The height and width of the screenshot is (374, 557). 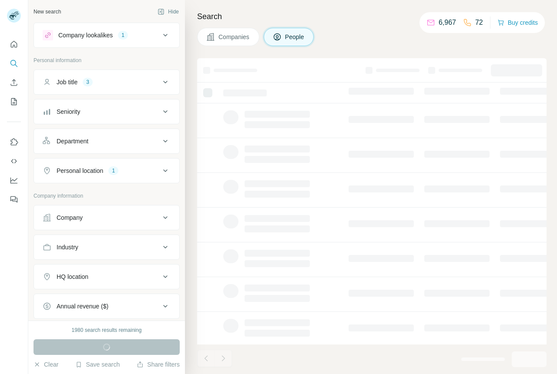 What do you see at coordinates (371, 17) in the screenshot?
I see `h4: Search` at bounding box center [371, 17].